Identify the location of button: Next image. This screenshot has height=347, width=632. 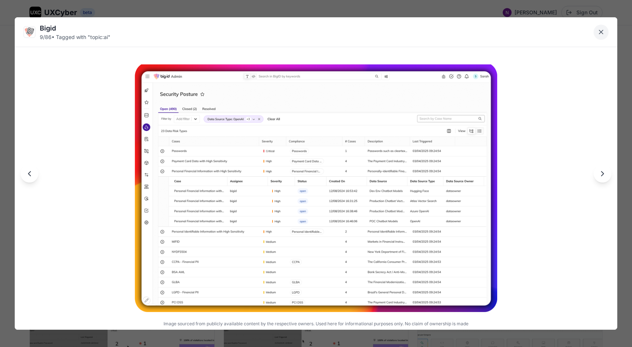
(602, 174).